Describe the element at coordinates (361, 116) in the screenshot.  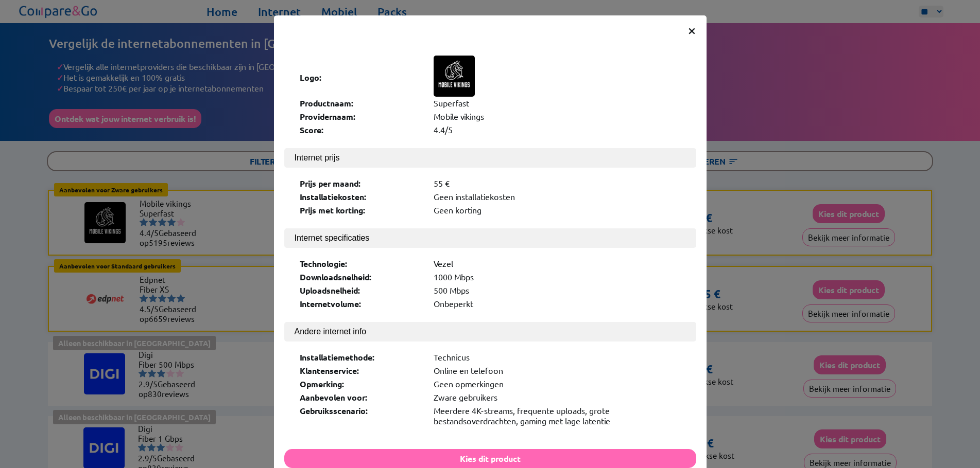
I see `div: Providernaam:` at that location.